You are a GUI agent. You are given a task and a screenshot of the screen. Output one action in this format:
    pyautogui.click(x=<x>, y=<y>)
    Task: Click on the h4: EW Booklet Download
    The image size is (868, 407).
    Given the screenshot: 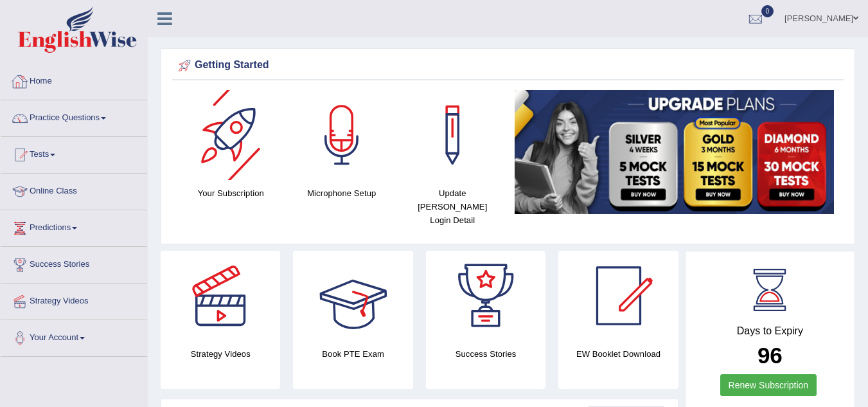 What is the action you would take?
    pyautogui.click(x=618, y=353)
    